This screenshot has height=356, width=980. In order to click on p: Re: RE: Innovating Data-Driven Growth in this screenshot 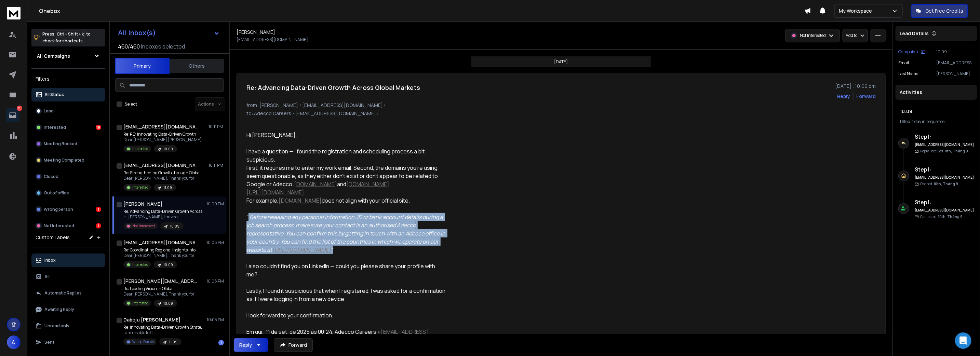, I will do `click(165, 134)`.